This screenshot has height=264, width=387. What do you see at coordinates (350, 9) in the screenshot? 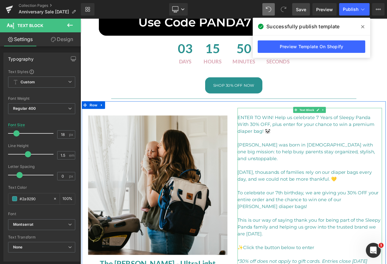
I see `span: Publish` at bounding box center [350, 9].